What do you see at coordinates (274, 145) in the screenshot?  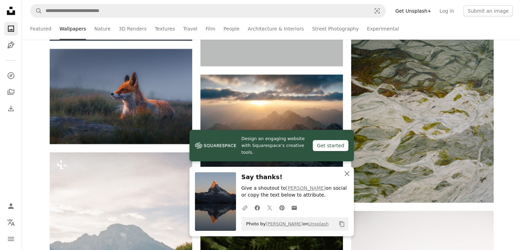 I see `span: Design an engaging website with Squarespace’s creative tools.` at bounding box center [274, 145].